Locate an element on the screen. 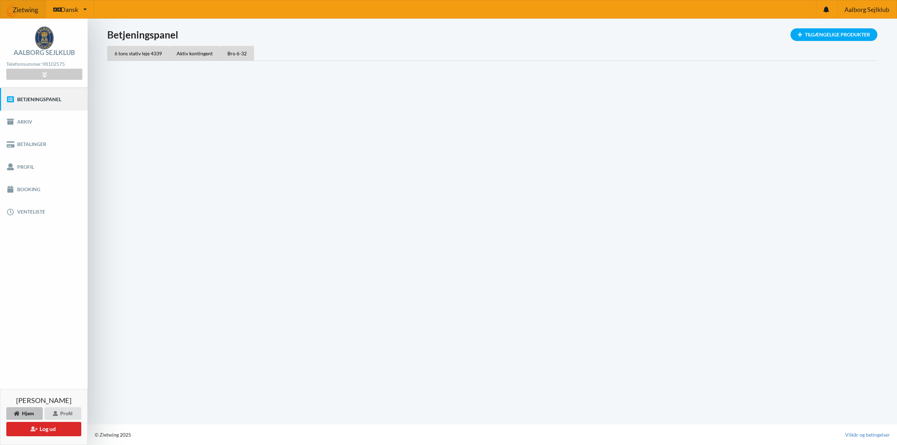  img: logo is located at coordinates (44, 38).